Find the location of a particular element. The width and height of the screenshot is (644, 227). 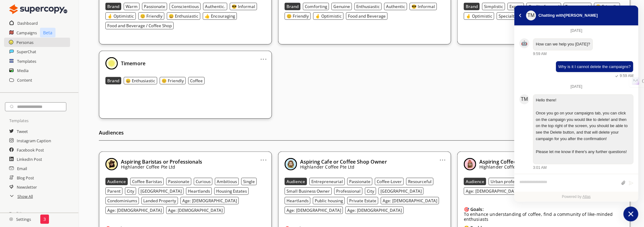

a: Facebook Post is located at coordinates (30, 150).